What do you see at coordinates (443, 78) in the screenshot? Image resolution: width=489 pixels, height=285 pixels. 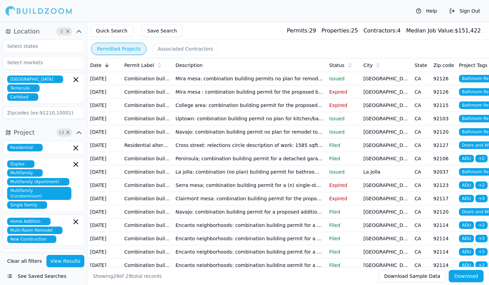 I see `td: 92126` at bounding box center [443, 78].